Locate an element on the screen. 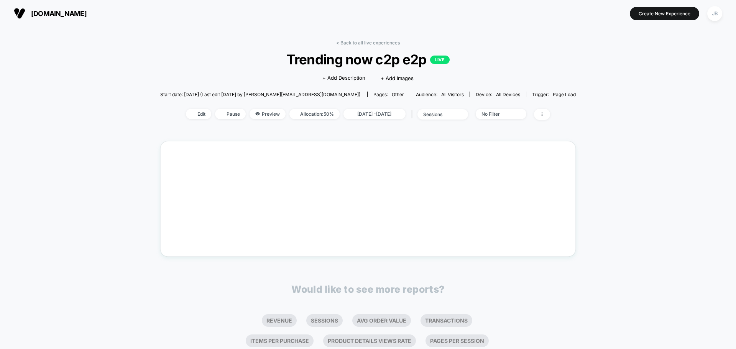 The image size is (736, 349). a: < Back to all live experiences is located at coordinates (368, 43).